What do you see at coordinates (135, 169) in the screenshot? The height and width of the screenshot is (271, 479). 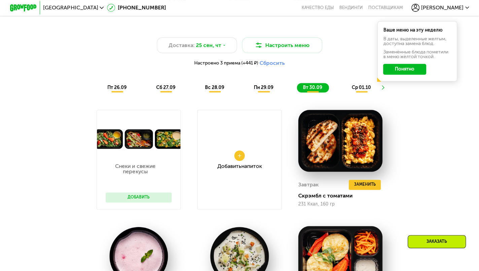 I see `p: Снеки и свежие перекусы` at bounding box center [135, 169].